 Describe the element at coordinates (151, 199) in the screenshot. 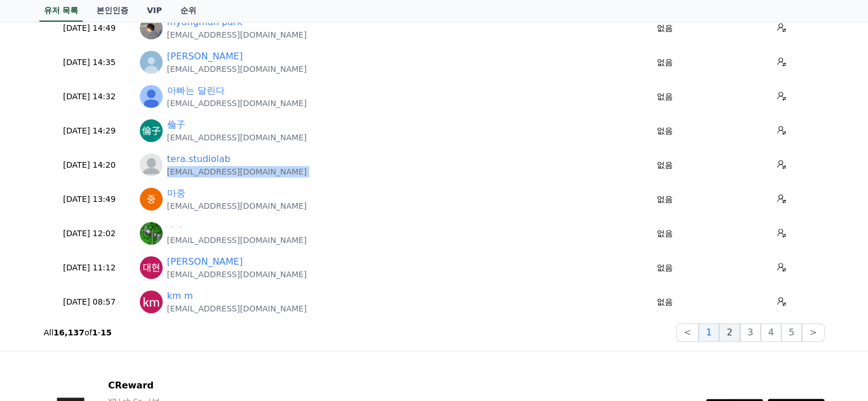

I see `img: https://lh3.googleusercontent.com/a/ACg8ocJP6VclhPkAD3UcK9APGzacnOcfOhxuVrDFNCvmiEDtb9ZO4Q=s96-c` at that location.